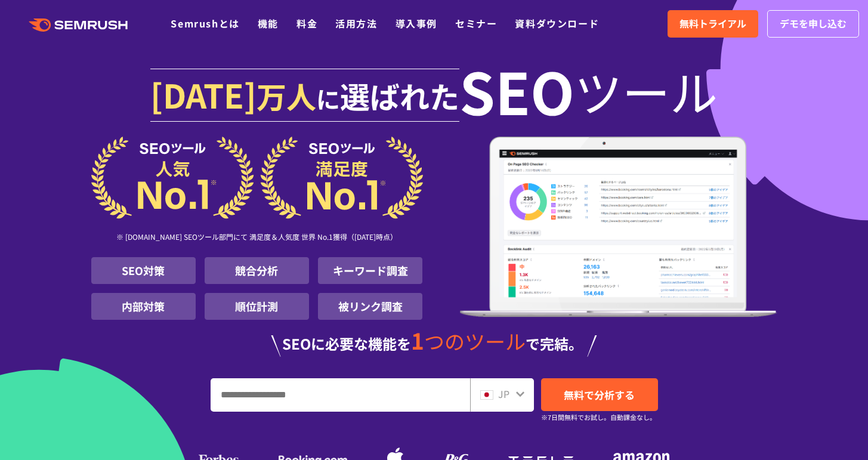 This screenshot has height=460, width=868. I want to click on input: URL、キーワードを入力してください, so click(340, 396).